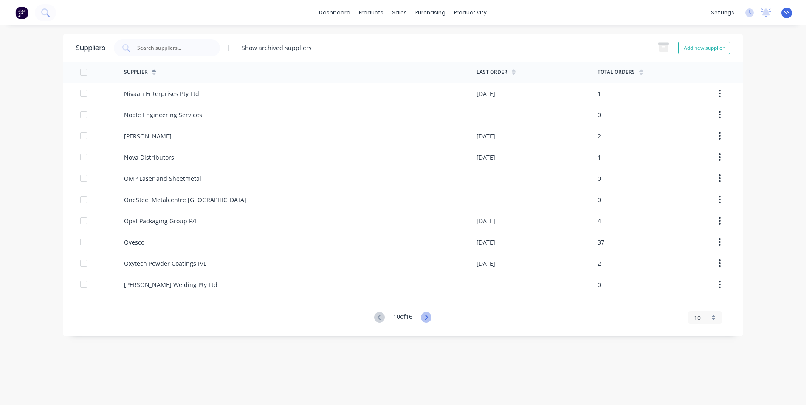 The width and height of the screenshot is (812, 405). Describe the element at coordinates (470, 13) in the screenshot. I see `div: productivity` at that location.